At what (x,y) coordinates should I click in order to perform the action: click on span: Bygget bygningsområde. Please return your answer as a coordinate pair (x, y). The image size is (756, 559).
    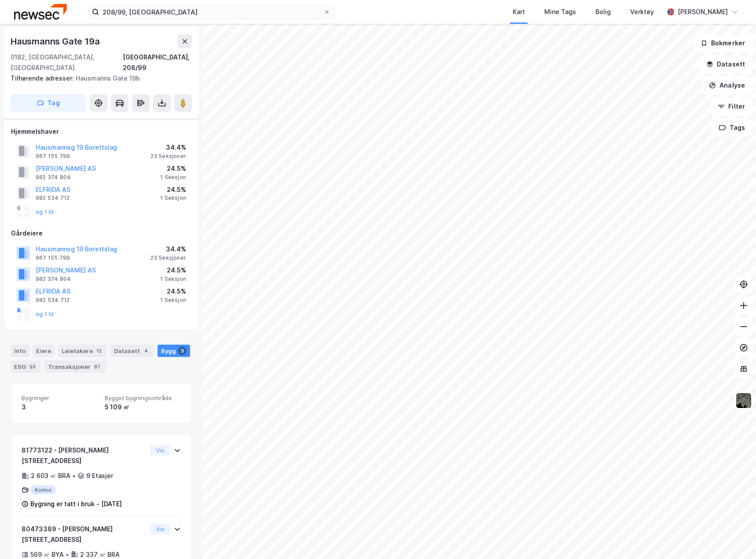
    Looking at the image, I should click on (143, 398).